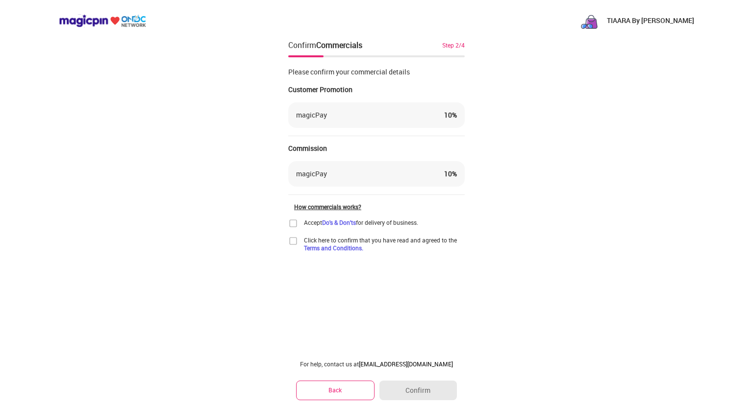  I want to click on button: Confirm, so click(418, 390).